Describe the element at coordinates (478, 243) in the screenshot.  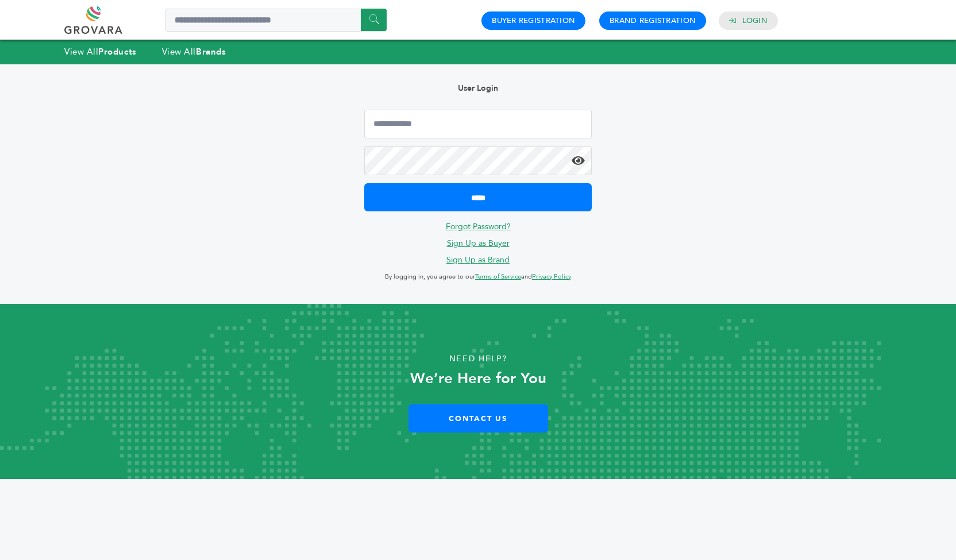
I see `a: Sign Up as Buyer` at that location.